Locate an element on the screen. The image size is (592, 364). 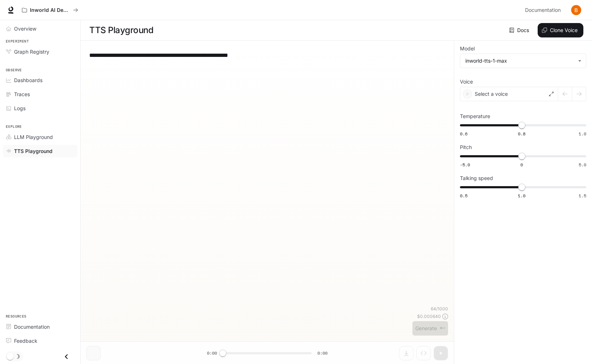
p: Model is located at coordinates (467, 49).